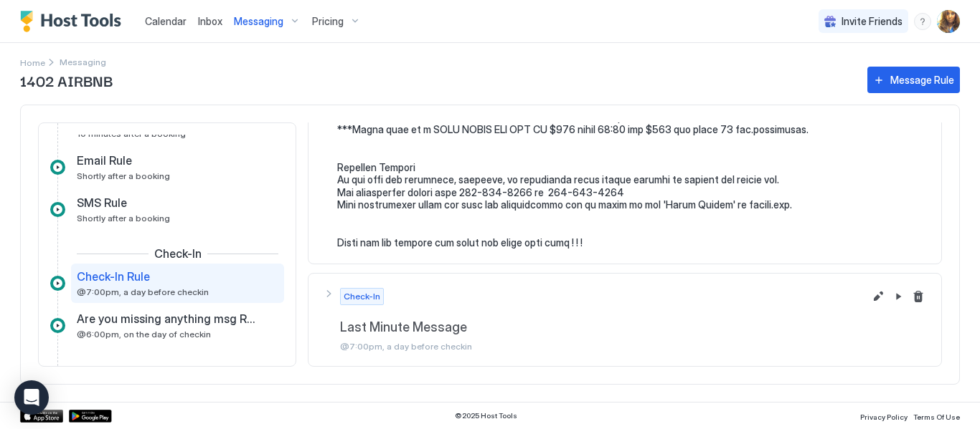 The image size is (980, 429). Describe the element at coordinates (102, 203) in the screenshot. I see `span: SMS Rule` at that location.